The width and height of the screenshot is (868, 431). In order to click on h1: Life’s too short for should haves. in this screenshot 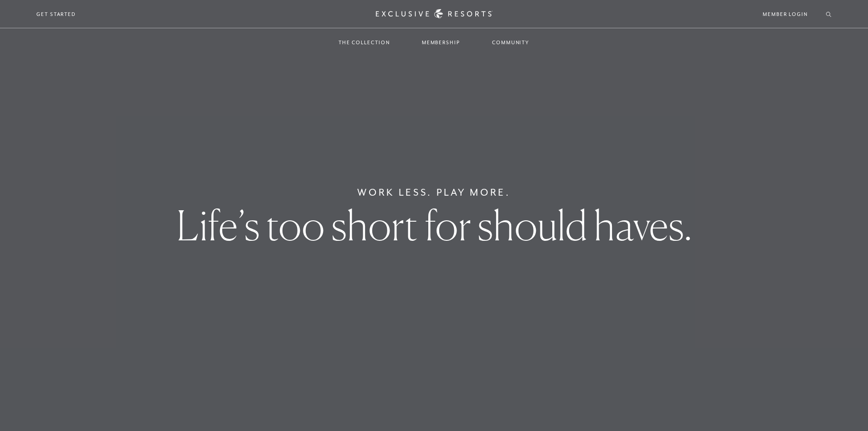, I will do `click(434, 226)`.